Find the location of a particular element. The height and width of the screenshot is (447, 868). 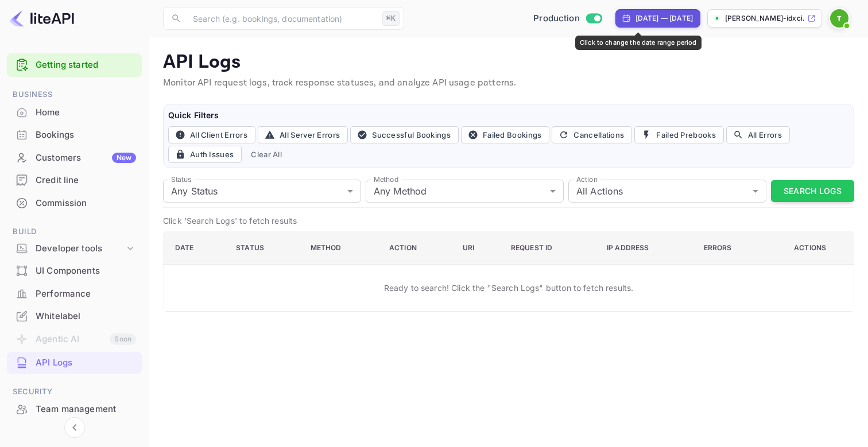

h6: Quick Filters is located at coordinates (509, 115).